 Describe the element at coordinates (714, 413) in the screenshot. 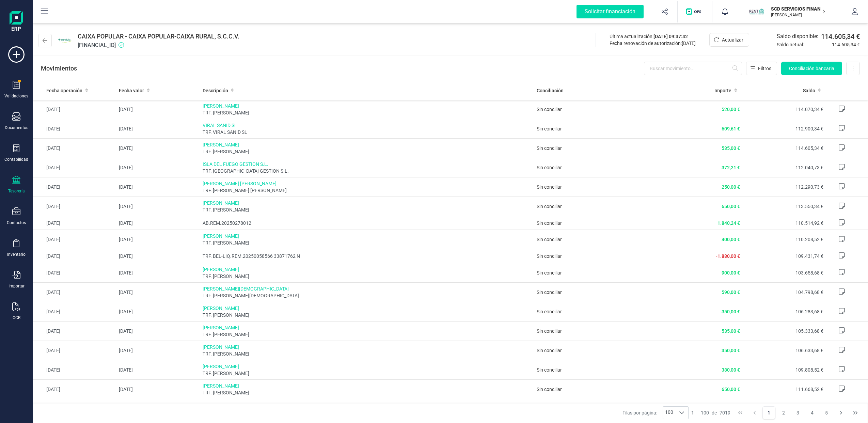

I see `span: de` at that location.